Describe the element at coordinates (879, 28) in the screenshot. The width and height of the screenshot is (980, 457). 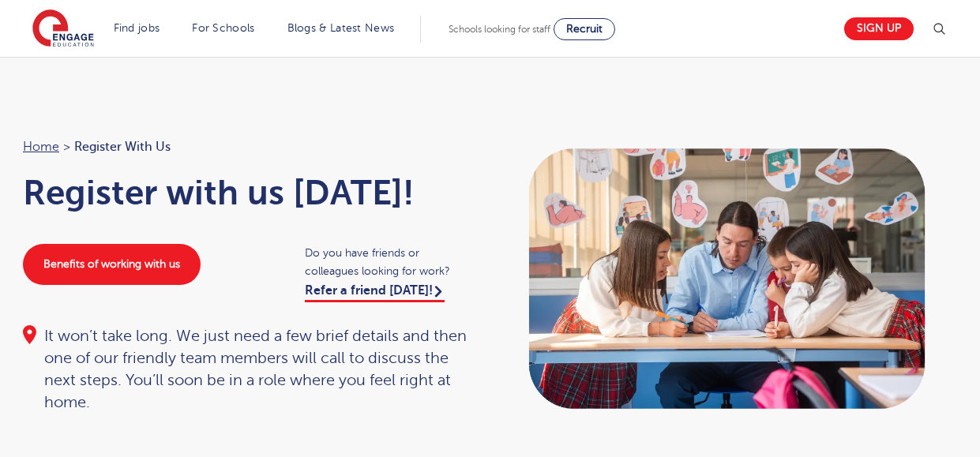
I see `a: Sign up` at that location.